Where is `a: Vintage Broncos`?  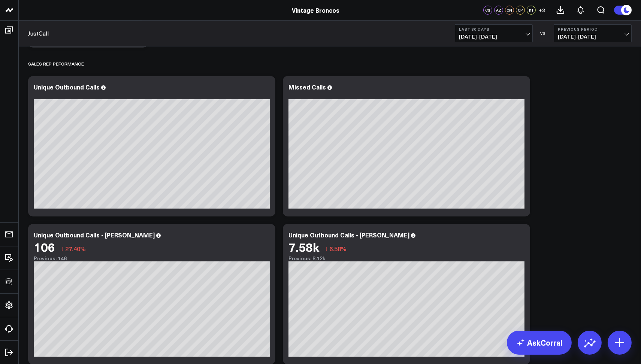
a: Vintage Broncos is located at coordinates (316, 10).